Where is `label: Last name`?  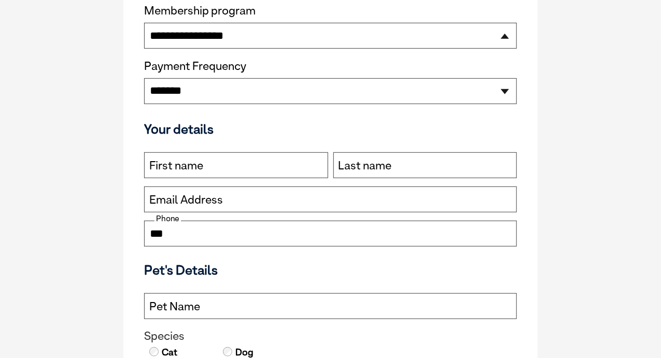 label: Last name is located at coordinates (365, 166).